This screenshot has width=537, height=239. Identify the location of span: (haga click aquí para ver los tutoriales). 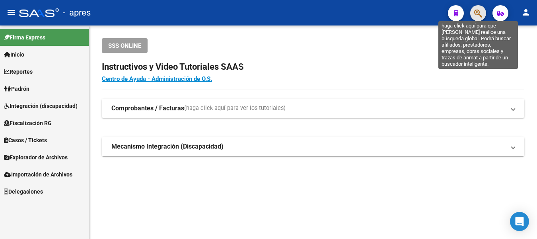
(235, 108).